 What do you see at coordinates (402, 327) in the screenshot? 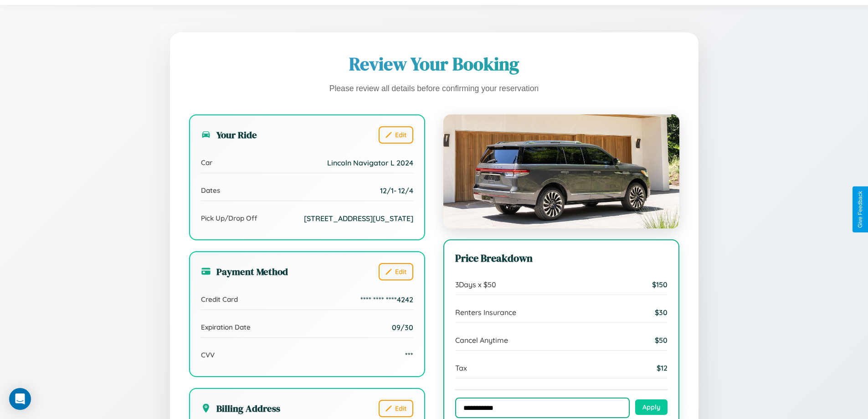
I see `span: 09/30` at bounding box center [402, 327].